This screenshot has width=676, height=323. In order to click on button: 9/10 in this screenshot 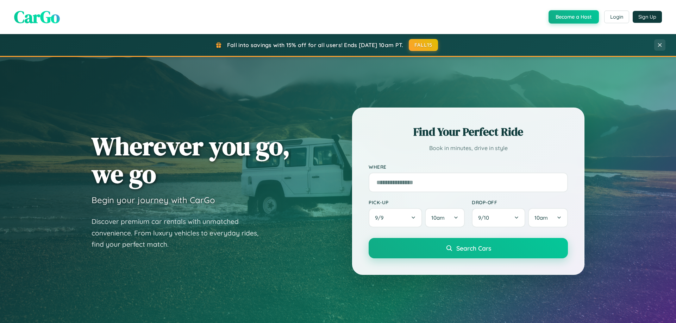, I will do `click(498, 218)`.